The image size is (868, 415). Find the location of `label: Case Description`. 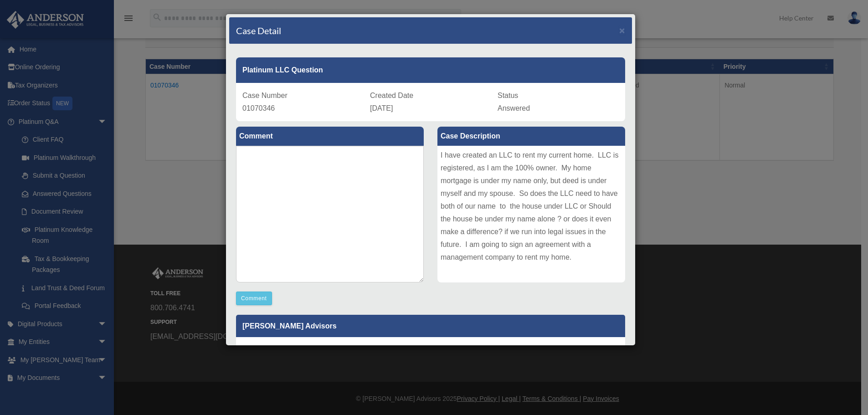

label: Case Description is located at coordinates (531, 136).